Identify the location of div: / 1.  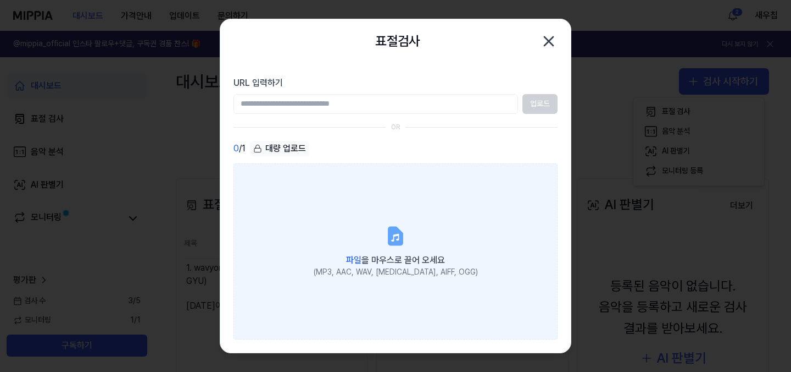
(240, 148).